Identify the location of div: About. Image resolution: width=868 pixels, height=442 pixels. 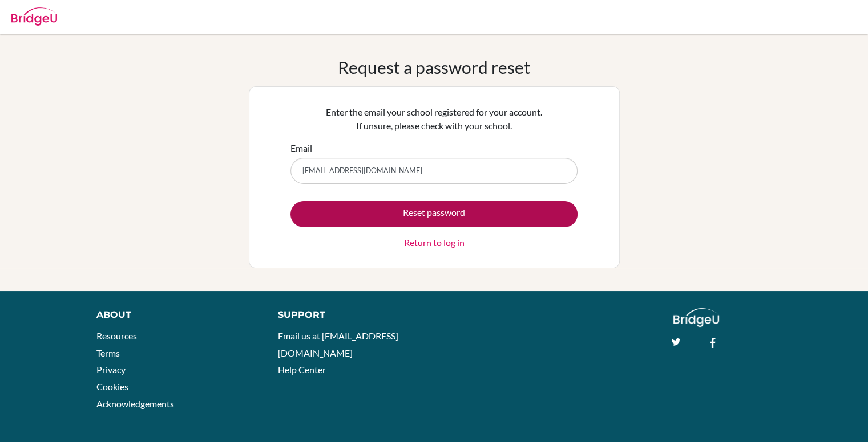
(174, 315).